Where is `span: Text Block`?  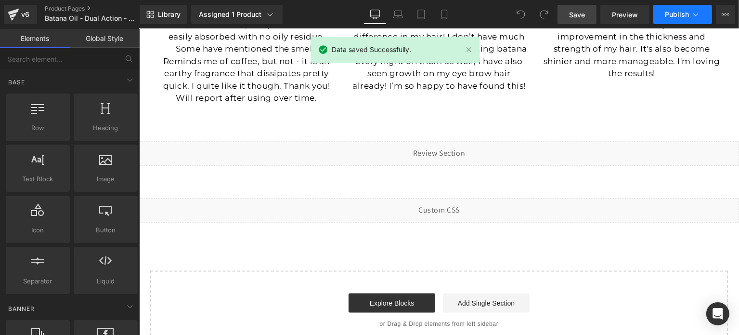 span: Text Block is located at coordinates (38, 179).